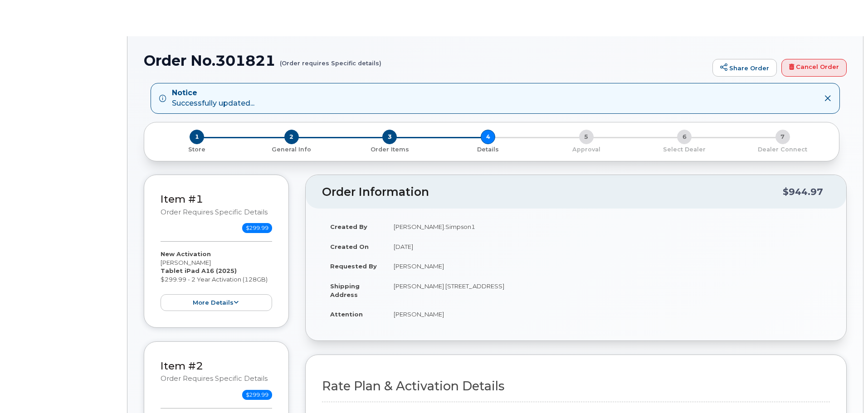 This screenshot has width=868, height=413. Describe the element at coordinates (390, 149) in the screenshot. I see `a: 3 Order Items` at that location.